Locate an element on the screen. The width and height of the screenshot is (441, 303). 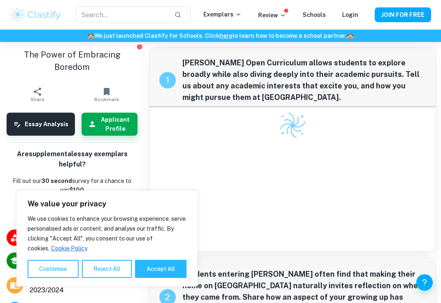
a: here is located at coordinates (225, 36).